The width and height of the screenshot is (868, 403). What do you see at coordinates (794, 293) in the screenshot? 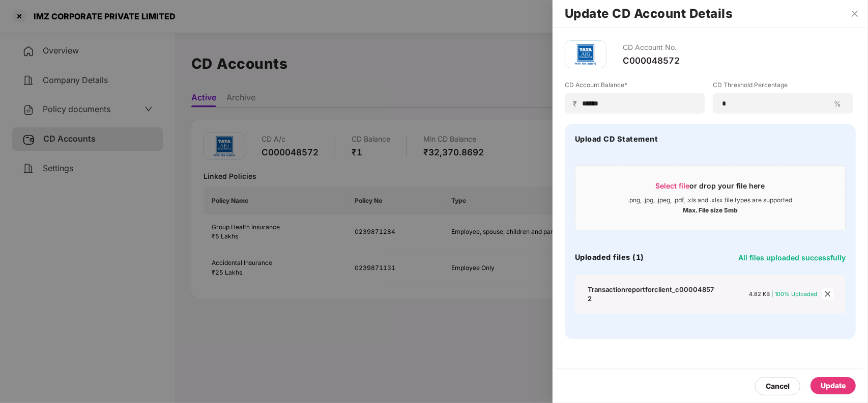
I see `span: | 100% Uploaded` at bounding box center [794, 293].